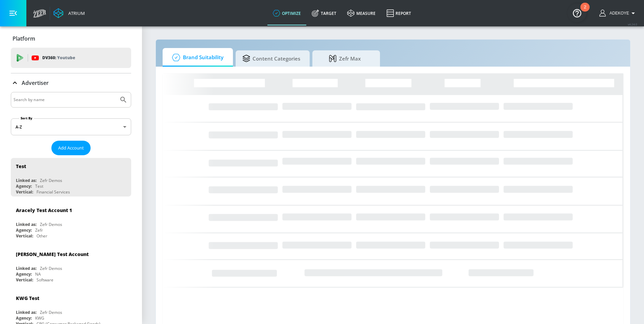 Image resolution: width=644 pixels, height=324 pixels. I want to click on p: DV360:, so click(59, 58).